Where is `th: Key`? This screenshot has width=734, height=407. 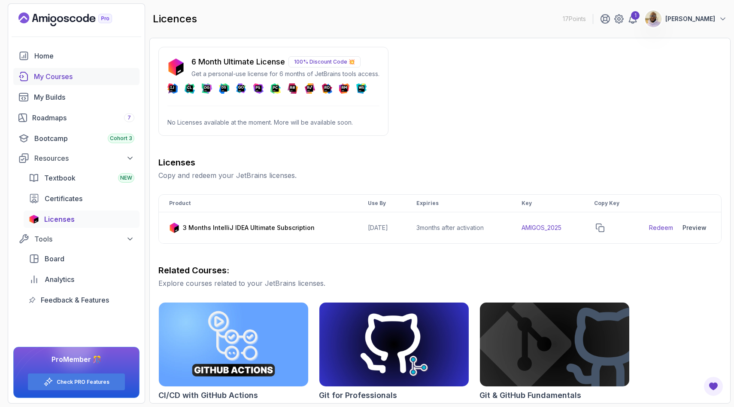 th: Key is located at coordinates (547, 203).